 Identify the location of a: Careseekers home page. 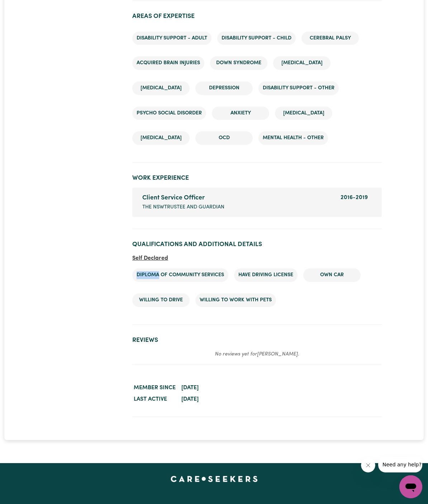
(214, 479).